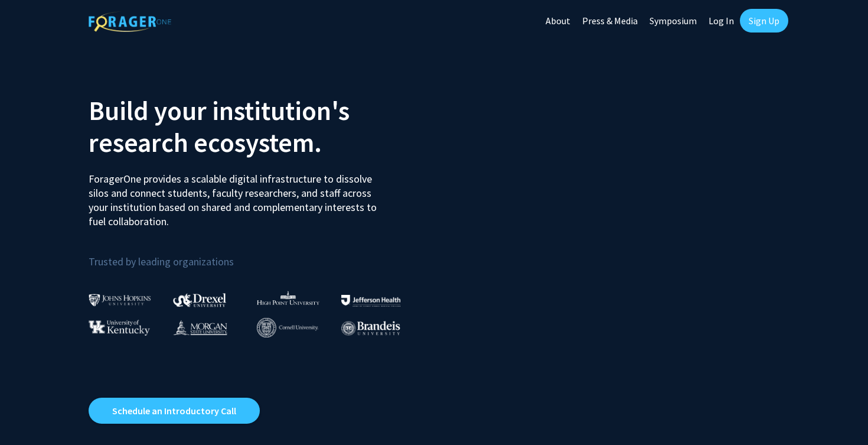 The width and height of the screenshot is (868, 445). I want to click on img: University of Kentucky, so click(119, 328).